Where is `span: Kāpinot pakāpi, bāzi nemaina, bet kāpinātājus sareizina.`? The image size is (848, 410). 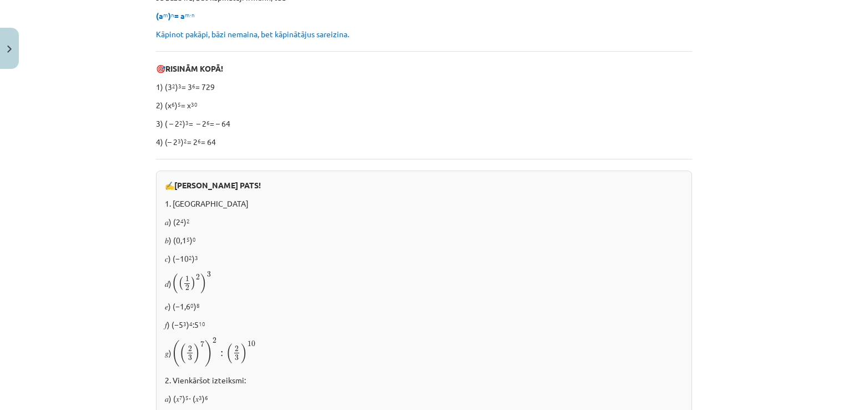
span: Kāpinot pakāpi, bāzi nemaina, bet kāpinātājus sareizina. is located at coordinates (253, 34).